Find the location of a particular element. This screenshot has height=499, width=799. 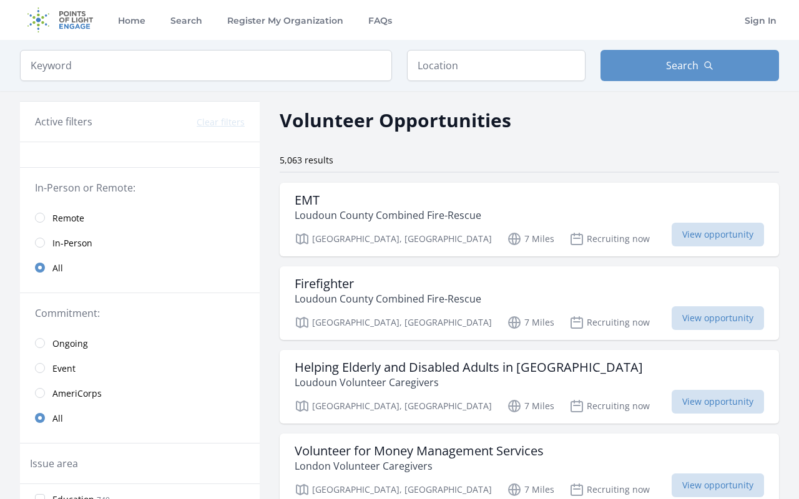

input: Keyword is located at coordinates (206, 66).